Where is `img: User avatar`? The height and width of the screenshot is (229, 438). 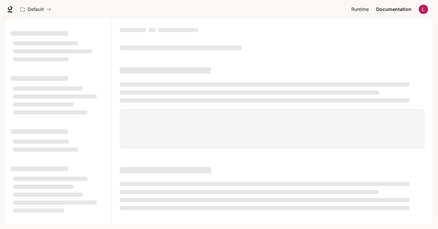 img: User avatar is located at coordinates (424, 9).